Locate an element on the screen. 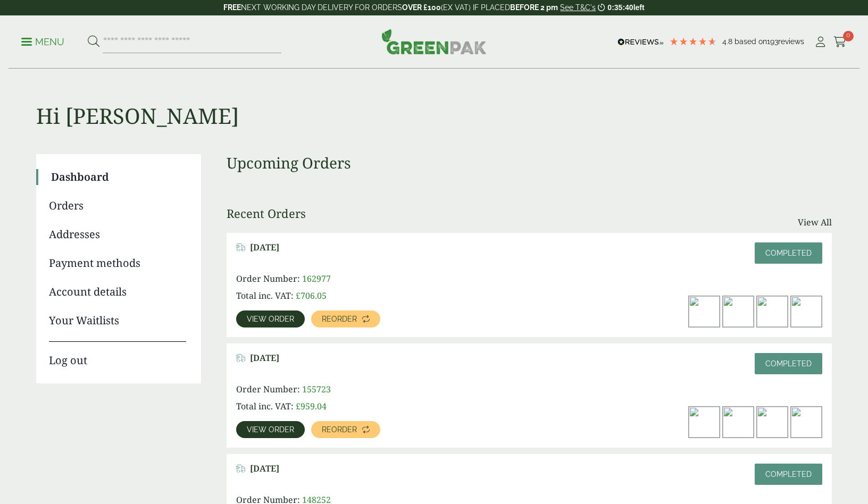 This screenshot has width=868, height=504. strong: BEFORE 2 pm is located at coordinates (534, 7).